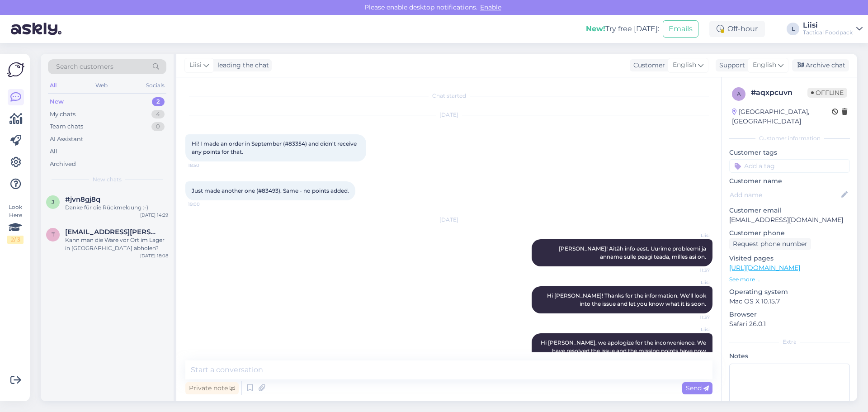 This screenshot has height=412, width=868. I want to click on p: Customer name, so click(789, 180).